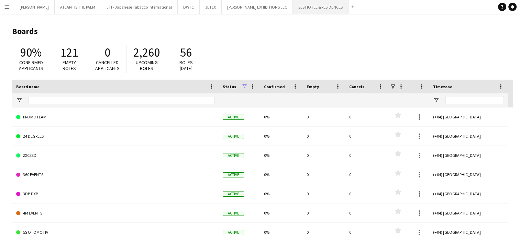  I want to click on span: Upcoming roles, so click(147, 65).